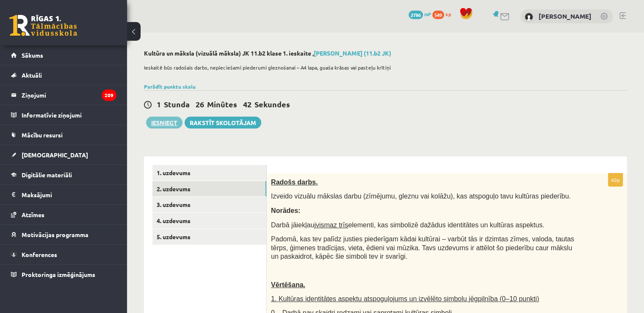 This screenshot has width=644, height=313. What do you see at coordinates (176, 104) in the screenshot?
I see `span: Stunda` at bounding box center [176, 104].